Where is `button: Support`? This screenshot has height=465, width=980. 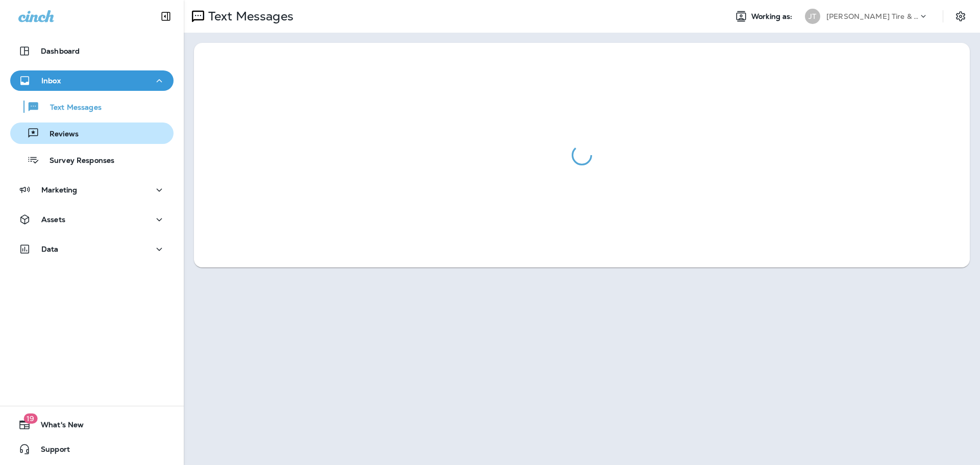
button: Support is located at coordinates (92, 449).